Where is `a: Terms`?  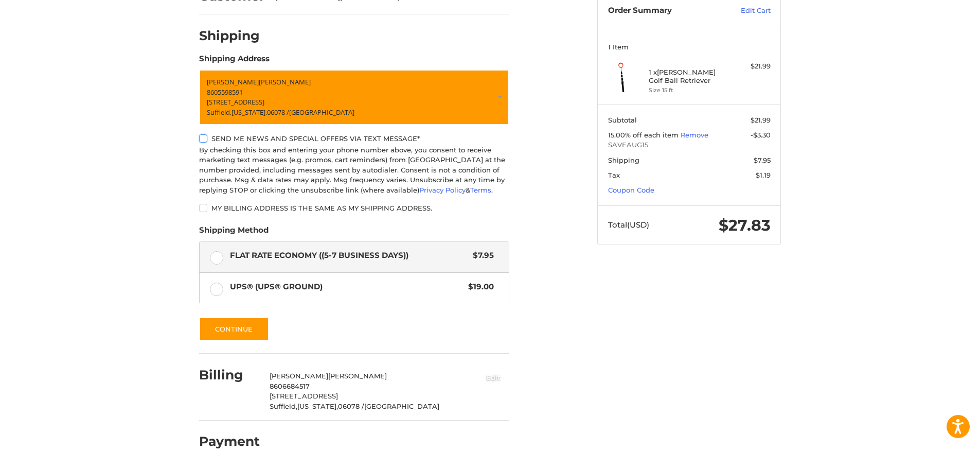
a: Terms is located at coordinates (480, 190).